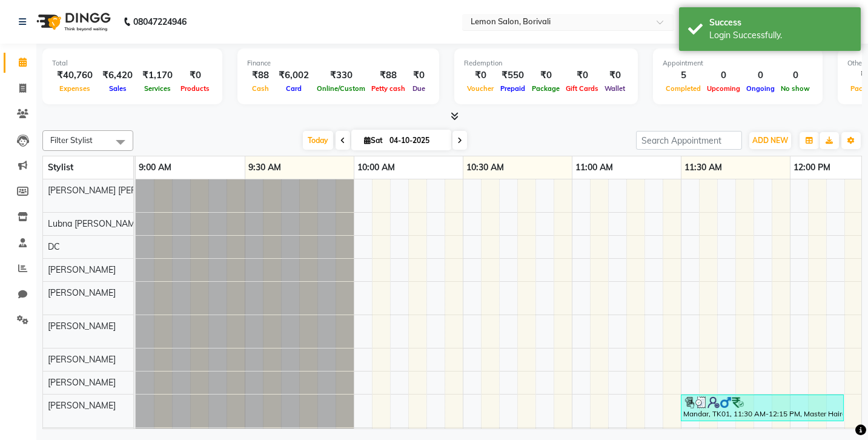 The image size is (868, 440). What do you see at coordinates (265, 168) in the screenshot?
I see `a: 9:30 AM` at bounding box center [265, 168].